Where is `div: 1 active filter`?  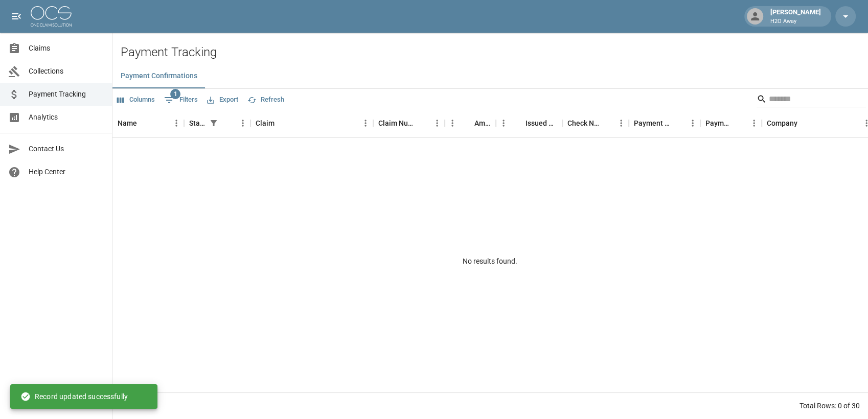
div: 1 active filter is located at coordinates (214, 123).